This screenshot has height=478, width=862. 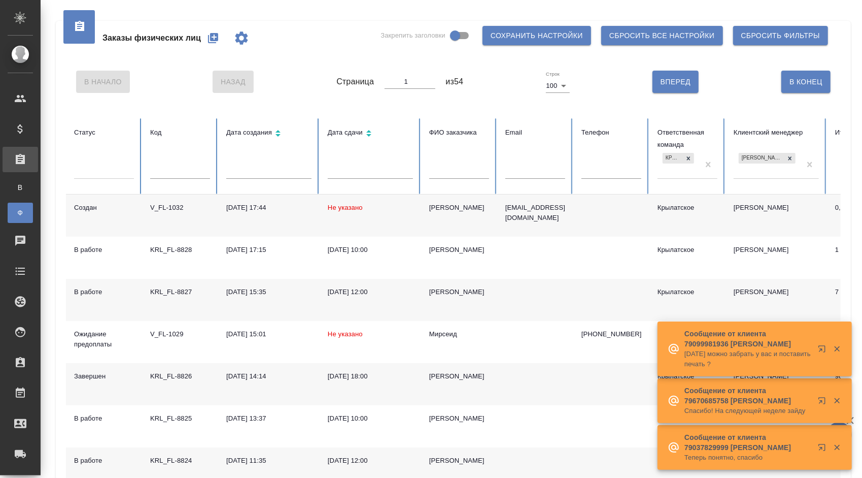 What do you see at coordinates (781, 36) in the screenshot?
I see `span: Сбросить фильтры` at bounding box center [781, 36].